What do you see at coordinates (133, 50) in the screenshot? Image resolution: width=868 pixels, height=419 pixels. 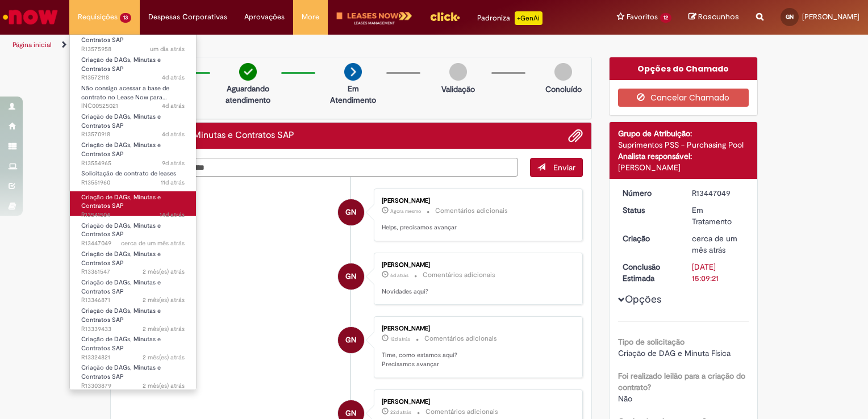 I see `span: R13575958` at bounding box center [133, 50].